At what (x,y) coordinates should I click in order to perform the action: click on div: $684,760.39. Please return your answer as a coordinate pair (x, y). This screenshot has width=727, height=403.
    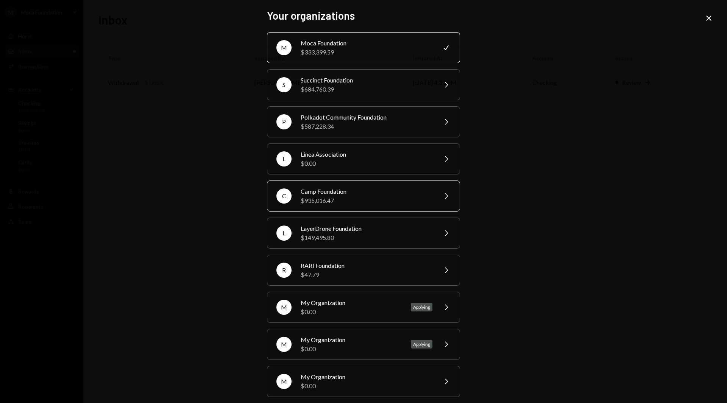
    Looking at the image, I should click on (366, 89).